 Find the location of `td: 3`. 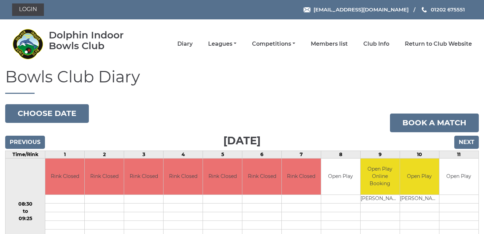

td: 3 is located at coordinates (144, 154).